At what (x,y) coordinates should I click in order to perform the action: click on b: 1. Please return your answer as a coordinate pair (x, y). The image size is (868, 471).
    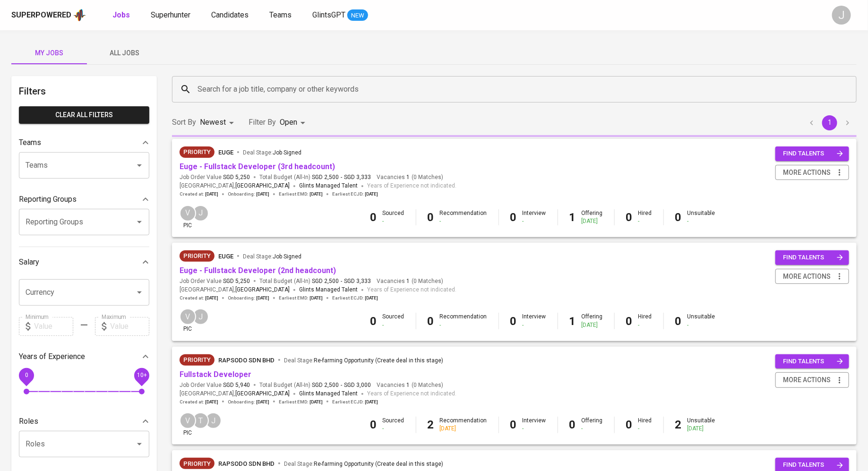
    Looking at the image, I should click on (573, 218).